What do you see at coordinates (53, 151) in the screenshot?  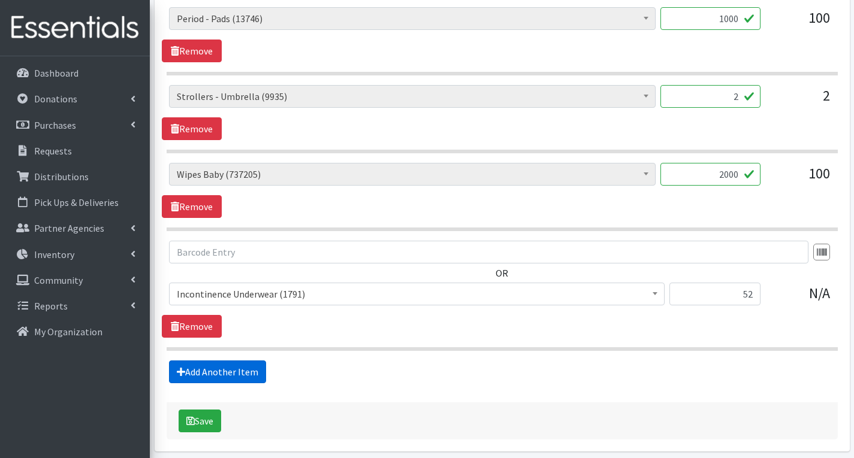 I see `p: Requests` at bounding box center [53, 151].